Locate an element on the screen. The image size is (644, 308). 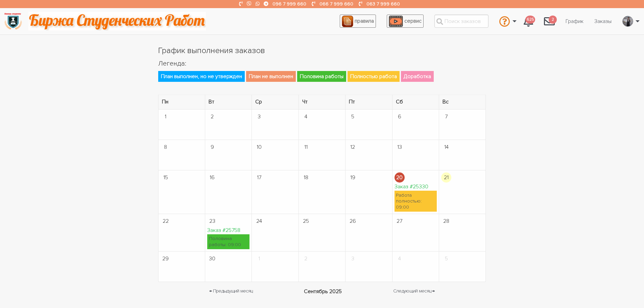
img: agreement_icon-feca34a61ba7f3d1581b08bc946b2ec1ccb426f67415f344566775c155b7f62c.png is located at coordinates (348, 21).